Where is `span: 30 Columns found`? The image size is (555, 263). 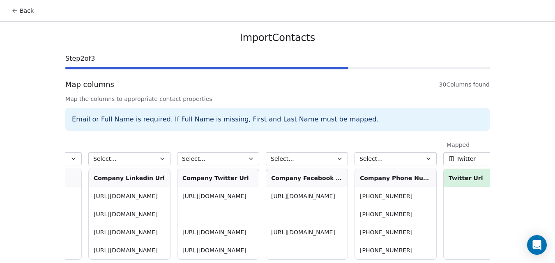 span: 30 Columns found is located at coordinates (464, 85).